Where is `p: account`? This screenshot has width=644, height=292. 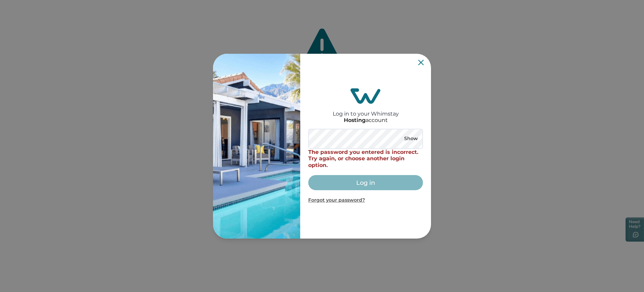 p: account is located at coordinates (365, 120).